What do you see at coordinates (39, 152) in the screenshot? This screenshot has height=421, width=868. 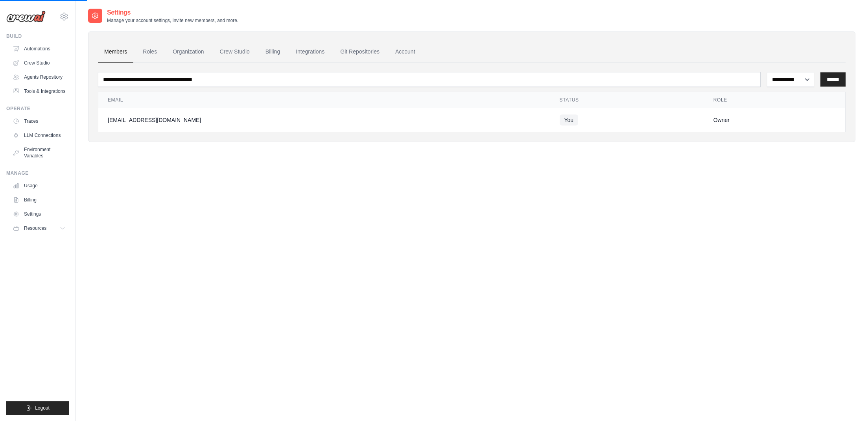 I see `a: Environment Variables` at bounding box center [39, 152].